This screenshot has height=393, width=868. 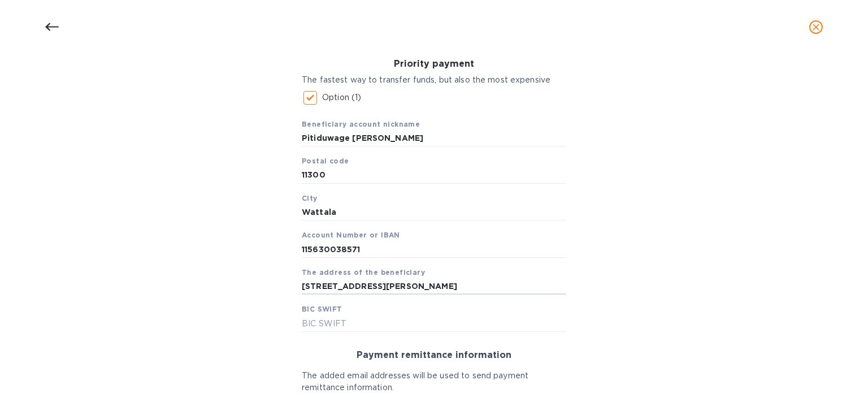 I want to click on b: Account Number or IBAN, so click(x=351, y=235).